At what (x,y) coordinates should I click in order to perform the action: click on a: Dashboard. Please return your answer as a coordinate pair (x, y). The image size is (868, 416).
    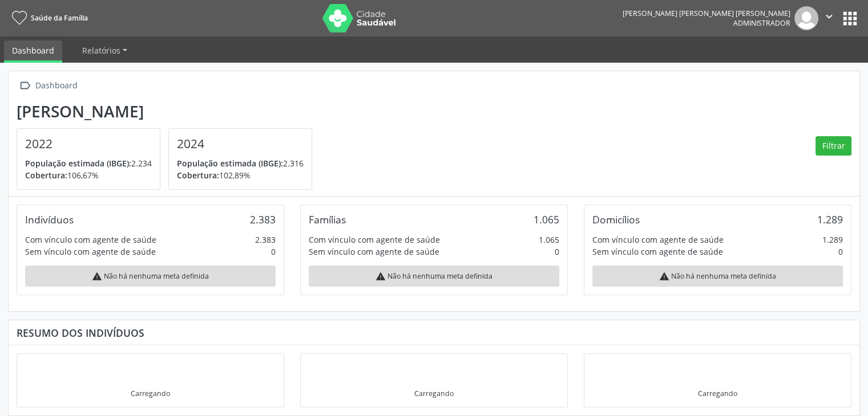
    Looking at the image, I should click on (33, 51).